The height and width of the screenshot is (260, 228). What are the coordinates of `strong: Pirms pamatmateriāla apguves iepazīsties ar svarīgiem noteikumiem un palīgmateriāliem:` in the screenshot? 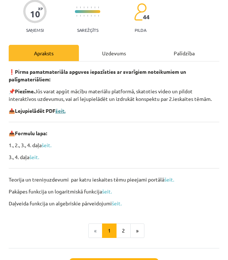 It's located at (97, 75).